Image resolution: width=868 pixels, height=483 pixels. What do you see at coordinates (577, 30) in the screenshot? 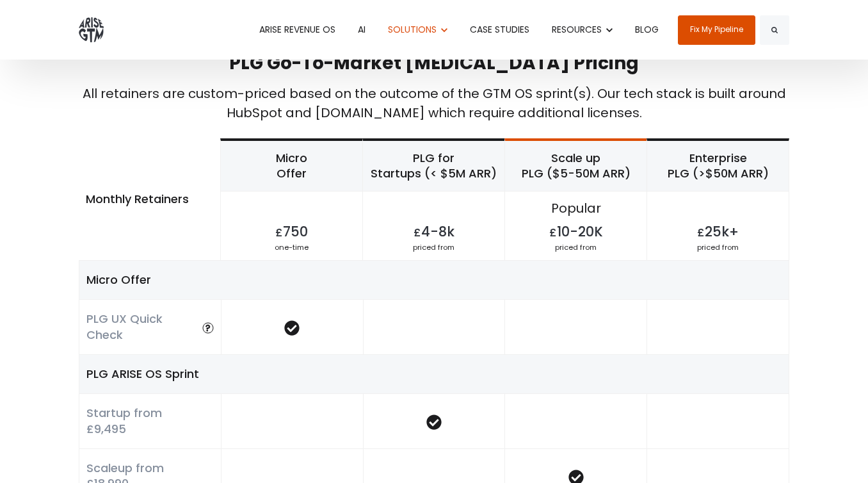
I see `span: RESOURCES` at bounding box center [577, 30].